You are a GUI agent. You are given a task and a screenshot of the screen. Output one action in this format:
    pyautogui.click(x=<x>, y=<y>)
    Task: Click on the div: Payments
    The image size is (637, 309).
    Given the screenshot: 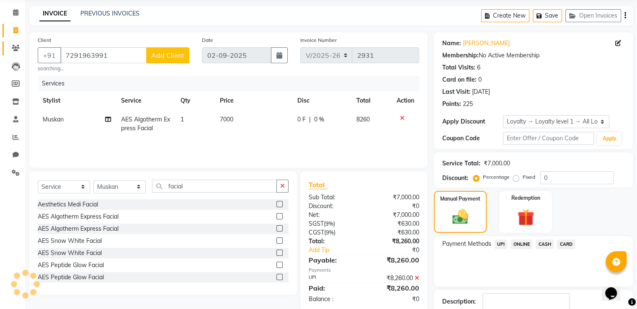 What is the action you would take?
    pyautogui.click(x=364, y=270)
    